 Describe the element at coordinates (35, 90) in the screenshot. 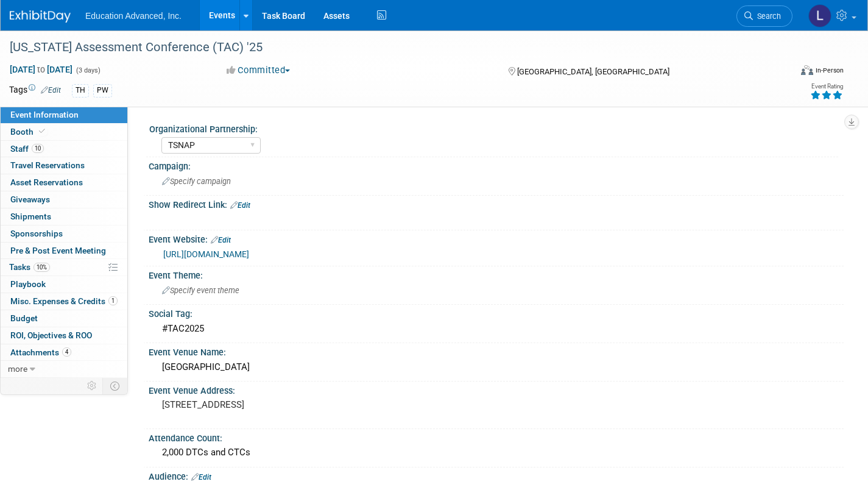

I see `td: Tags` at that location.